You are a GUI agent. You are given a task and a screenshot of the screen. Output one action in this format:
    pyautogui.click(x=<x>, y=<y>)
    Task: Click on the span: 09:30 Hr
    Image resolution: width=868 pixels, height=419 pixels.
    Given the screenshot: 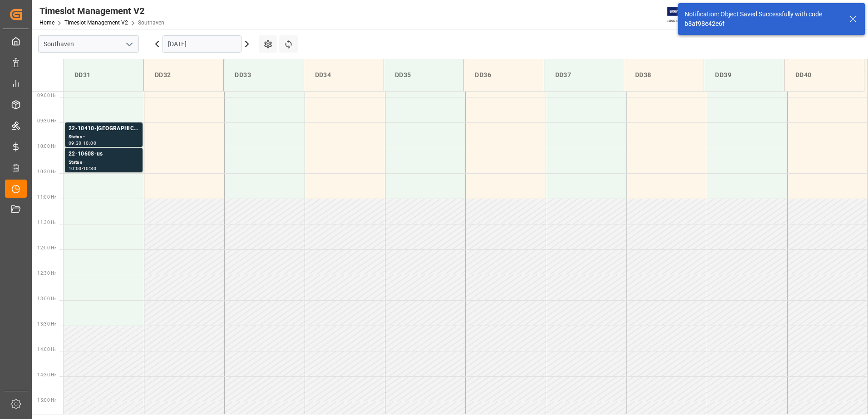 What is the action you would take?
    pyautogui.click(x=46, y=121)
    